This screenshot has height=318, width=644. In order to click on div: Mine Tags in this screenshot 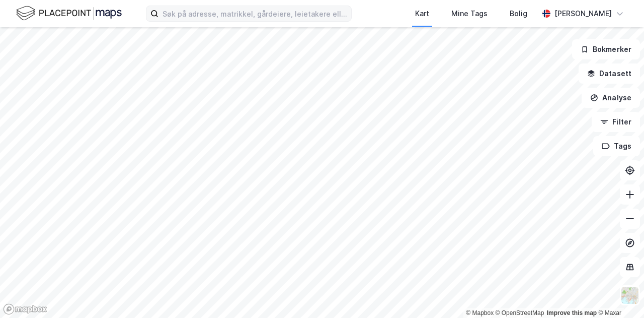, I will do `click(470, 14)`.